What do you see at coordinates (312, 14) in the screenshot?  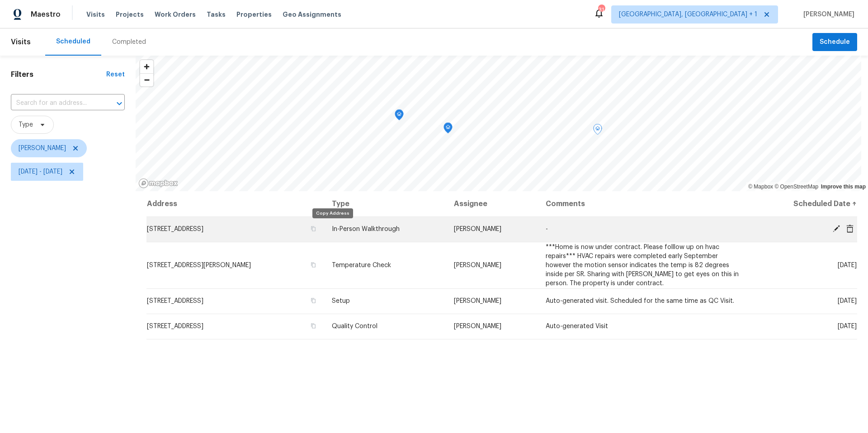 I see `span: Geo Assignments` at bounding box center [312, 14].